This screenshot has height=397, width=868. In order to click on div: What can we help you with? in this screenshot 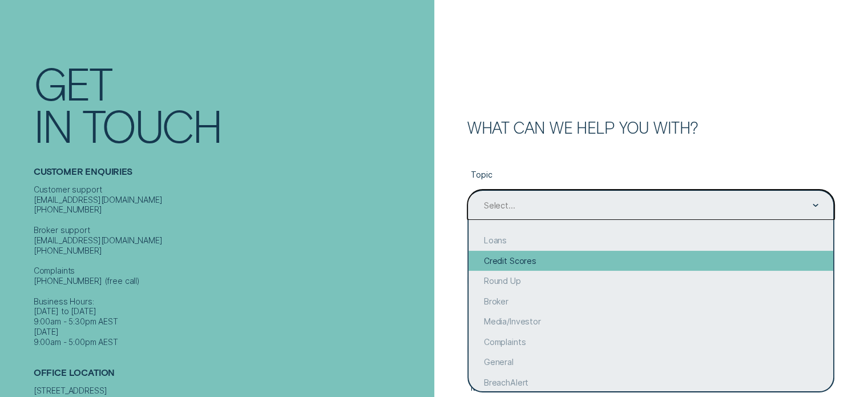, I will do `click(651, 127)`.